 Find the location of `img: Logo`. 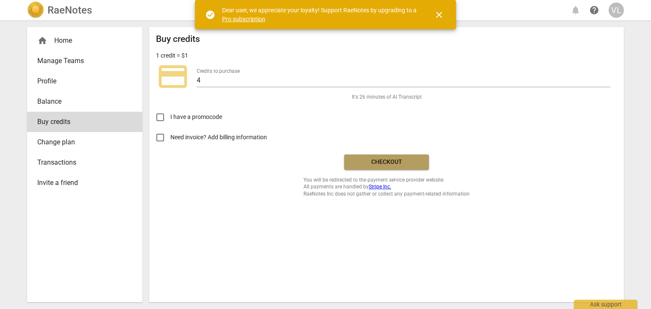

img: Logo is located at coordinates (36, 10).